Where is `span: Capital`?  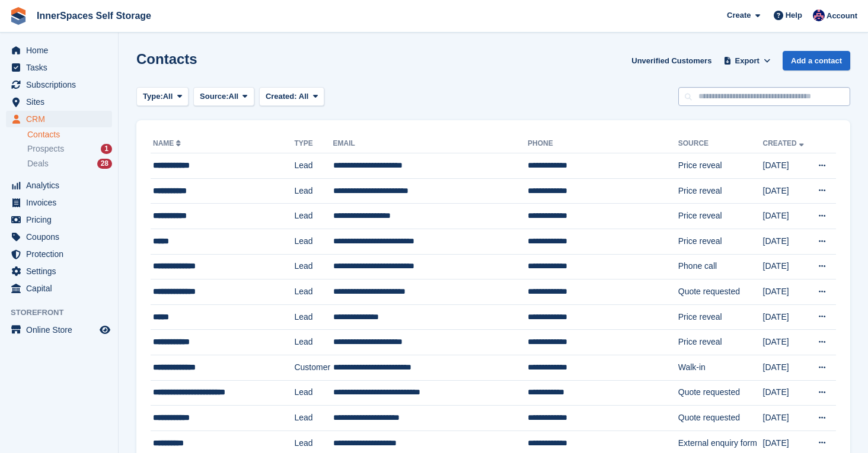 span: Capital is located at coordinates (62, 289).